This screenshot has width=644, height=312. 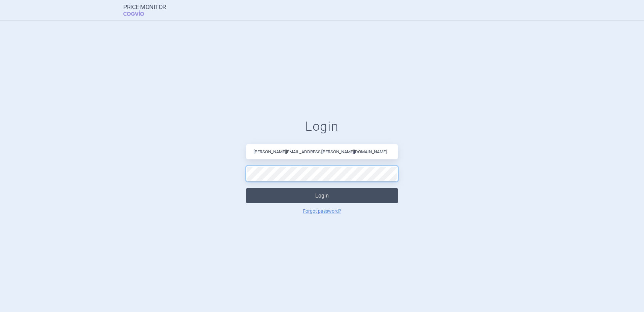 What do you see at coordinates (144, 10) in the screenshot?
I see `a: Price MonitorCOGVIO` at bounding box center [144, 10].